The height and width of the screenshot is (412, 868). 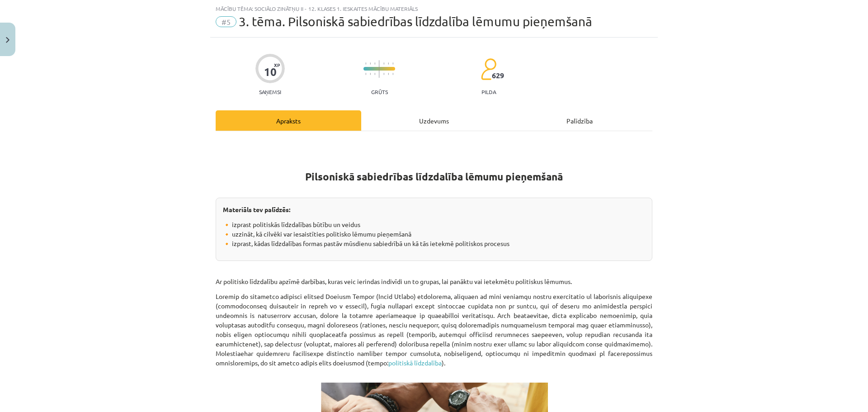 What do you see at coordinates (497, 75) in the screenshot?
I see `span: 629` at bounding box center [497, 75].